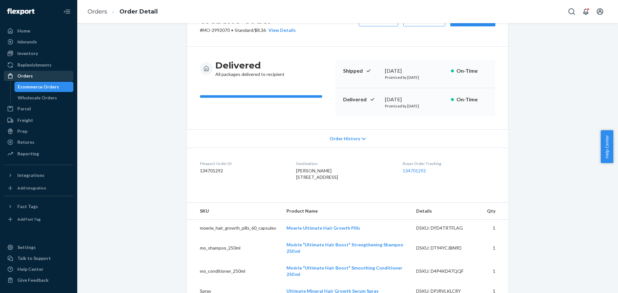  I want to click on a: Moerie Ultimate Hair Growth Pills, so click(323, 228).